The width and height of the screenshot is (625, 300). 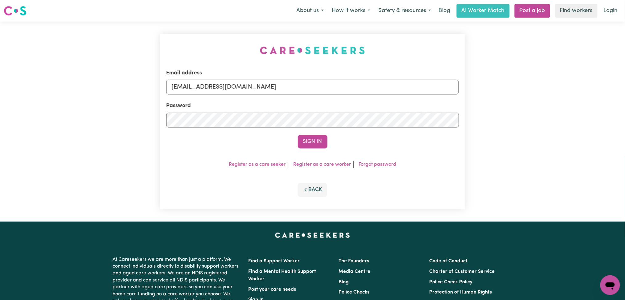 What do you see at coordinates (313, 190) in the screenshot?
I see `button: Back` at bounding box center [313, 190].